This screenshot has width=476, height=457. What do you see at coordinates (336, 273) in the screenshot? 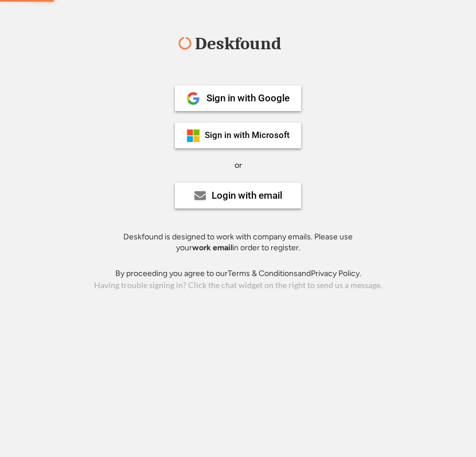
I see `a: Privacy Policy.` at bounding box center [336, 273].